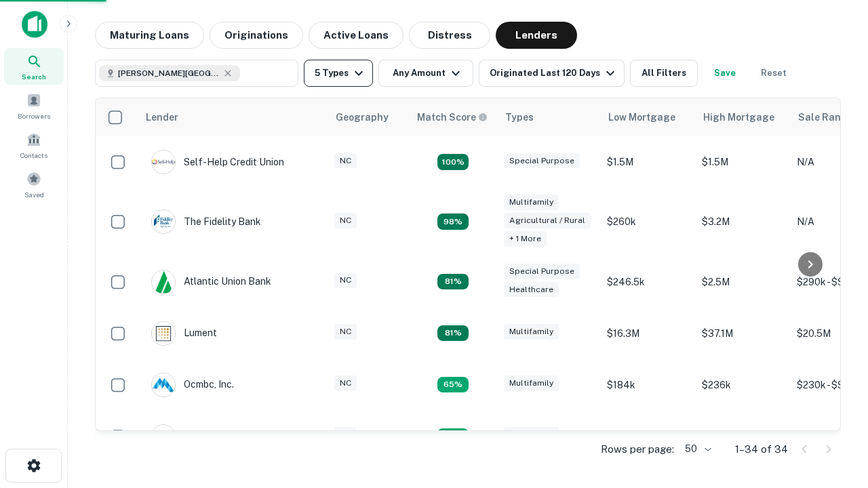  Describe the element at coordinates (547, 220) in the screenshot. I see `div: Agricultural / Rural` at that location.